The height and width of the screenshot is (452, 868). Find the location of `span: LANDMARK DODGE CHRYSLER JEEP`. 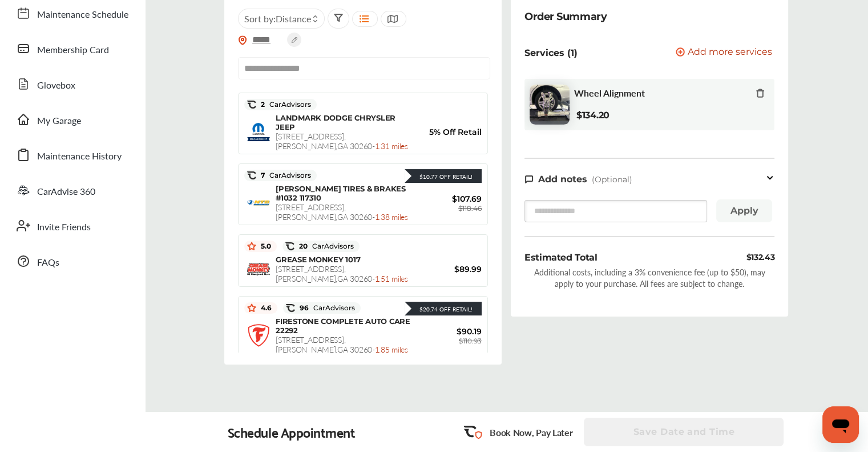

span: LANDMARK DODGE CHRYSLER JEEP is located at coordinates (336, 122).